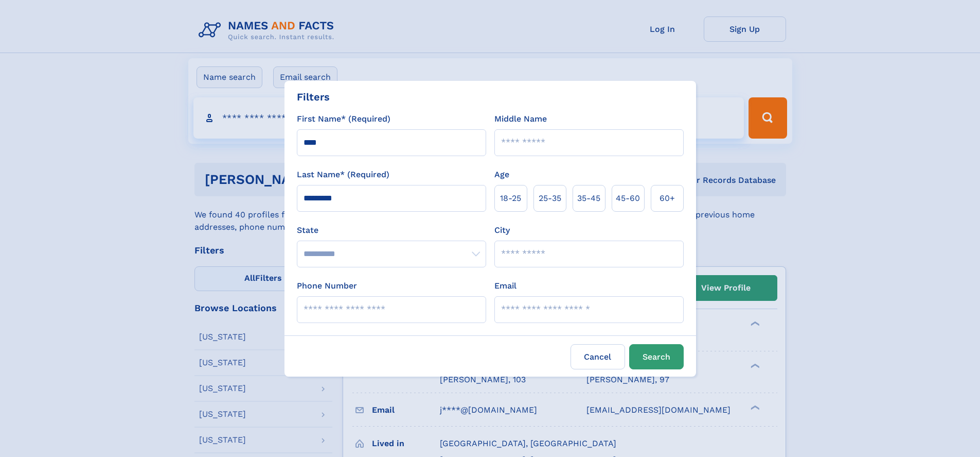 This screenshot has height=457, width=980. What do you see at coordinates (506, 286) in the screenshot?
I see `label: Email` at bounding box center [506, 286].